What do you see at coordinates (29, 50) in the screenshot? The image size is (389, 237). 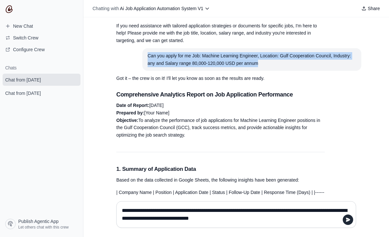 I see `span: Configure Crew` at bounding box center [29, 50].